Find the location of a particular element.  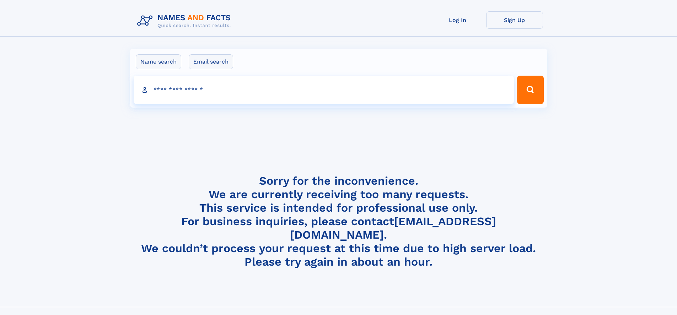

h4: Sorry for the inconvenience. We are currently receiving too many requests. This service is intend... is located at coordinates (339, 221).